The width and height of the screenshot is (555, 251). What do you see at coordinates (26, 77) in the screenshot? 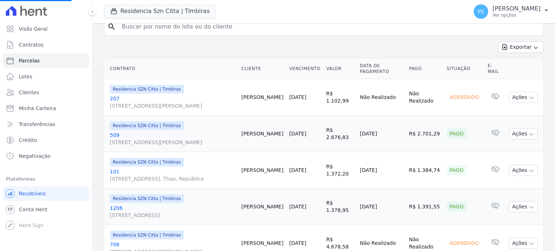
I see `span: Lotes` at bounding box center [26, 77].